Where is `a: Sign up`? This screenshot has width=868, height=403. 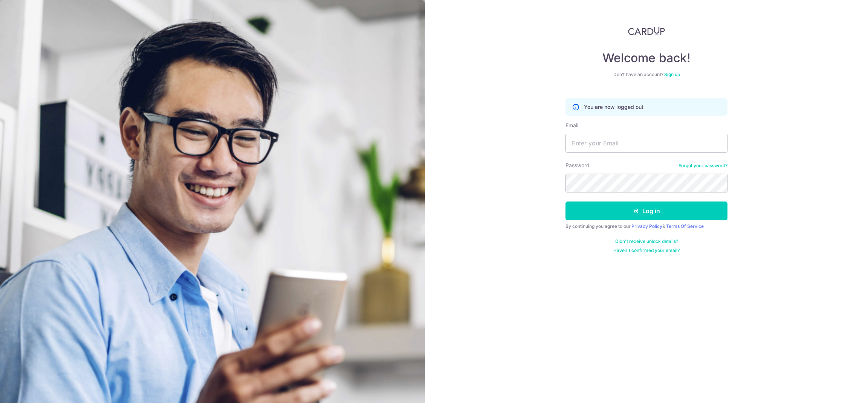
a: Sign up is located at coordinates (672, 74).